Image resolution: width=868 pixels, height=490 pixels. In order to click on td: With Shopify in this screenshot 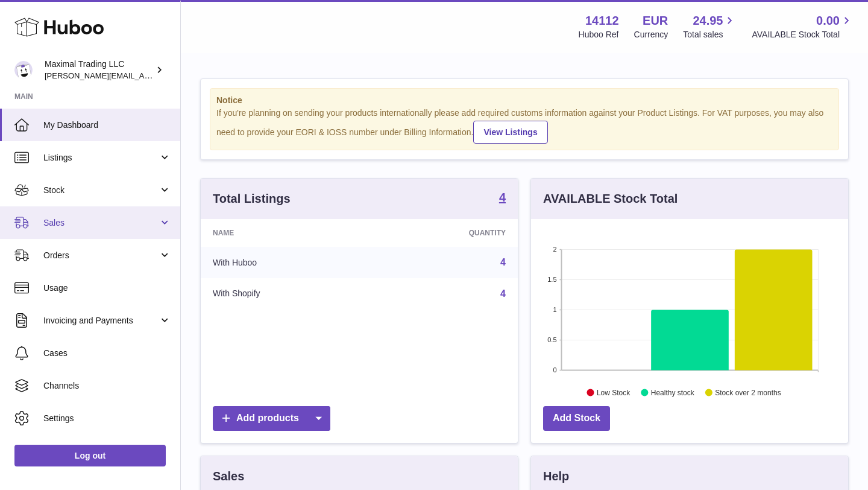, I will do `click(286, 294)`.